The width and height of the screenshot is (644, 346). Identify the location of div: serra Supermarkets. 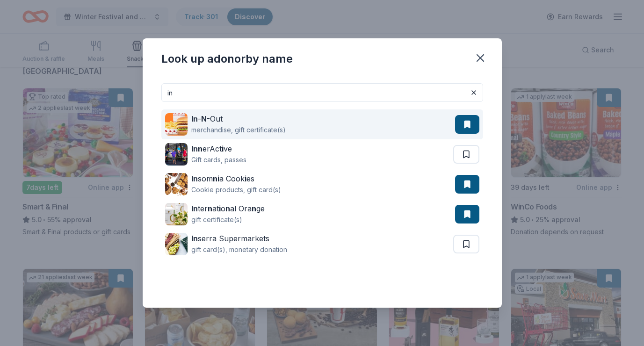
(239, 238).